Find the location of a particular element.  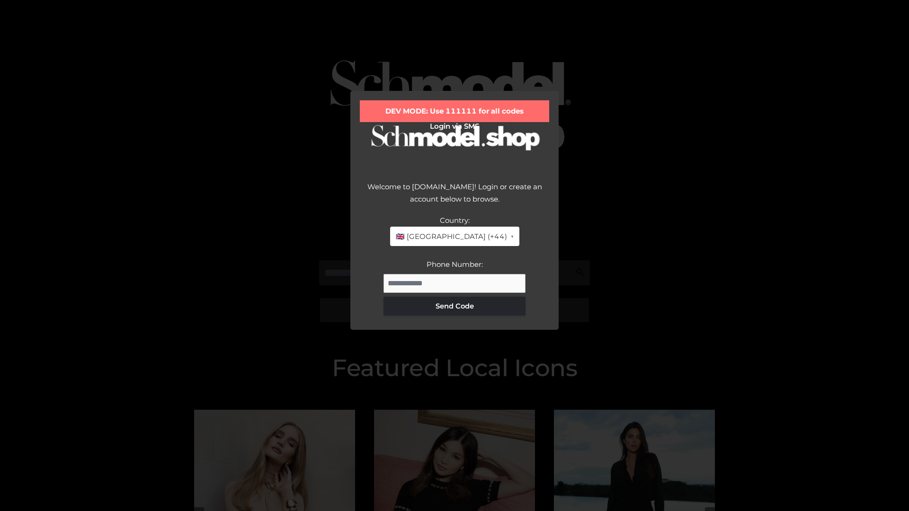

label: Country: is located at coordinates (455, 220).